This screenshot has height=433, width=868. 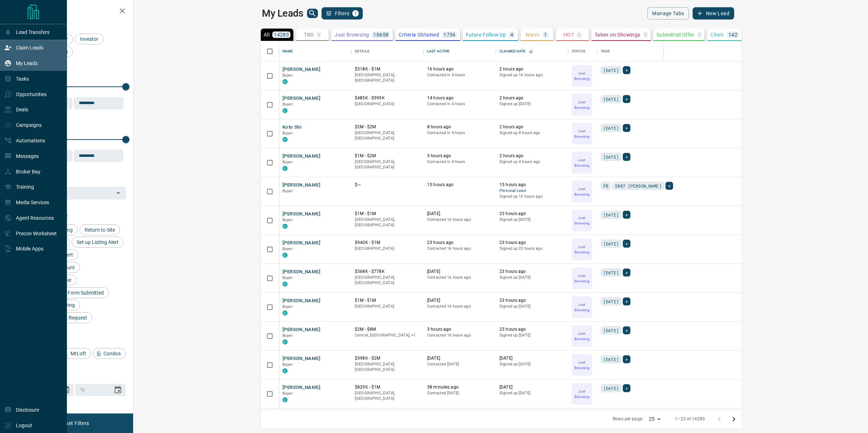 What do you see at coordinates (118, 390) in the screenshot?
I see `button: Choose date` at bounding box center [118, 390].